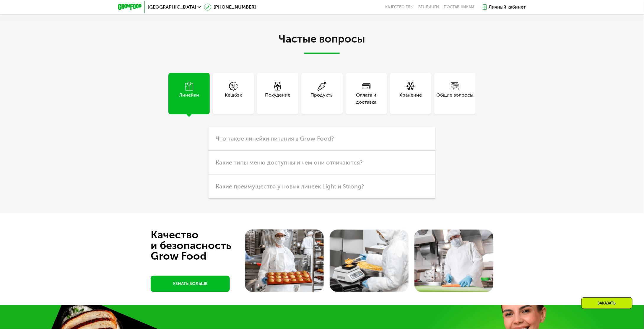 The image size is (644, 329). I want to click on div: Заказать, so click(607, 303).